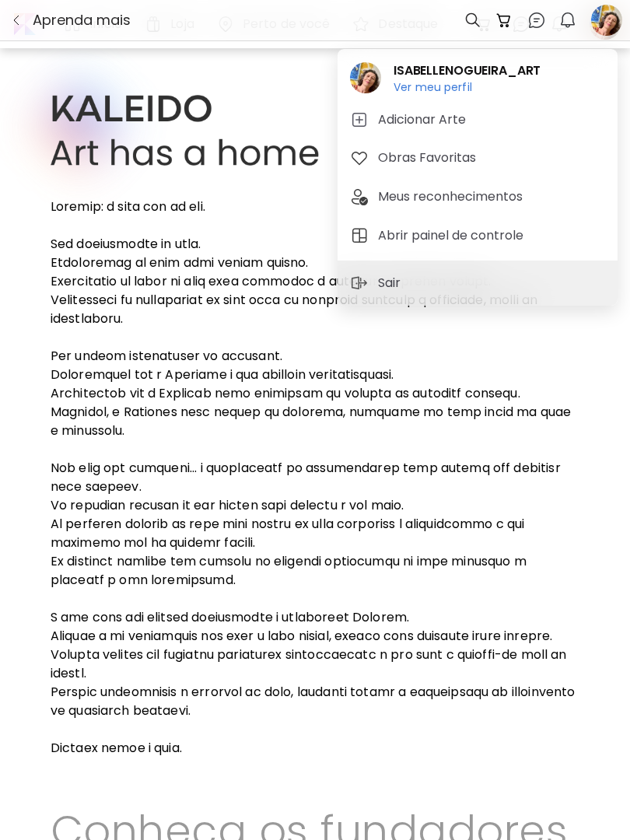 This screenshot has width=630, height=840. I want to click on img: down, so click(17, 20).